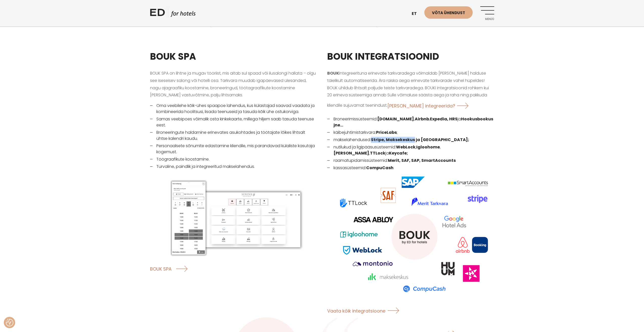 Image resolution: width=644 pixels, height=332 pixels. I want to click on li: Töögraafikute koostamine., so click(233, 159).